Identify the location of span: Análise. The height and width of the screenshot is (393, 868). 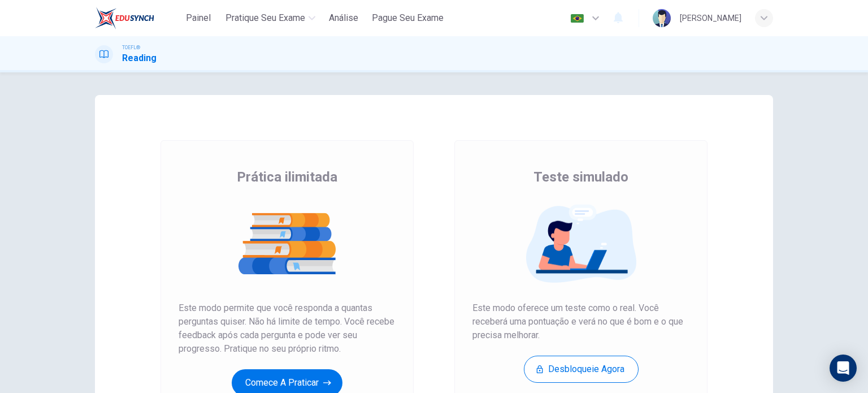
(344, 18).